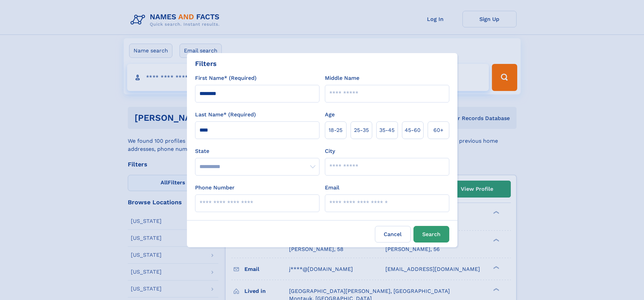 This screenshot has height=300, width=644. I want to click on div: Filters, so click(206, 63).